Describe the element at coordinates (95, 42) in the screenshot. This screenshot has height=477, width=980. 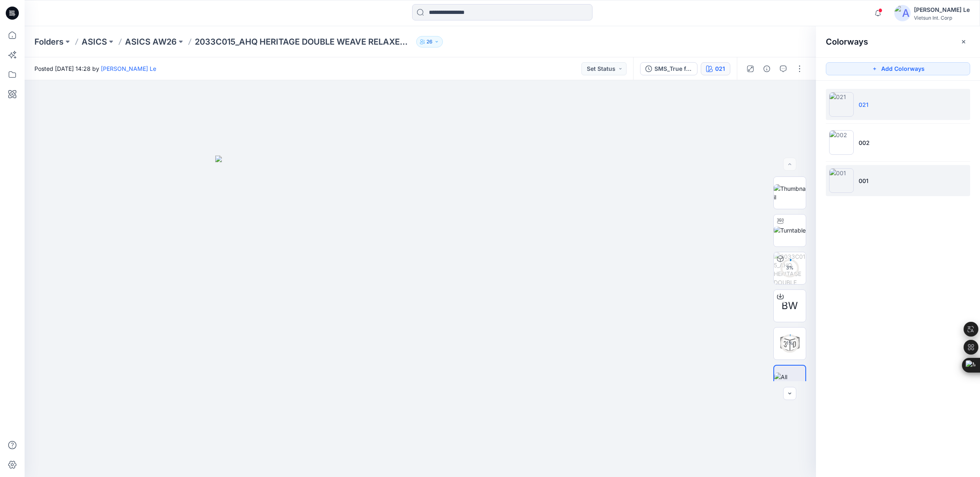
I see `a: ASICS` at that location.